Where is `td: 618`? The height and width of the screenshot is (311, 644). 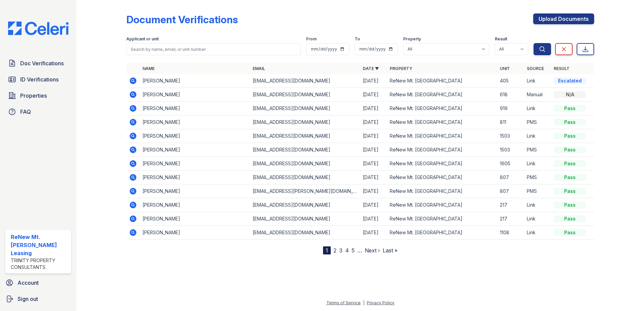
td: 618 is located at coordinates (510, 95).